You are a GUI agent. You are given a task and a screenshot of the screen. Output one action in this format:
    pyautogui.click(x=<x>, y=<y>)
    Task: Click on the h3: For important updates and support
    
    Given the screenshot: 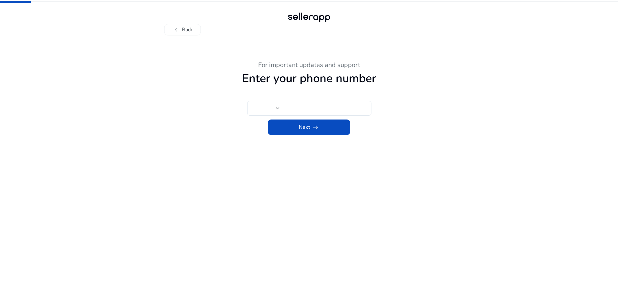 What is the action you would take?
    pyautogui.click(x=309, y=65)
    